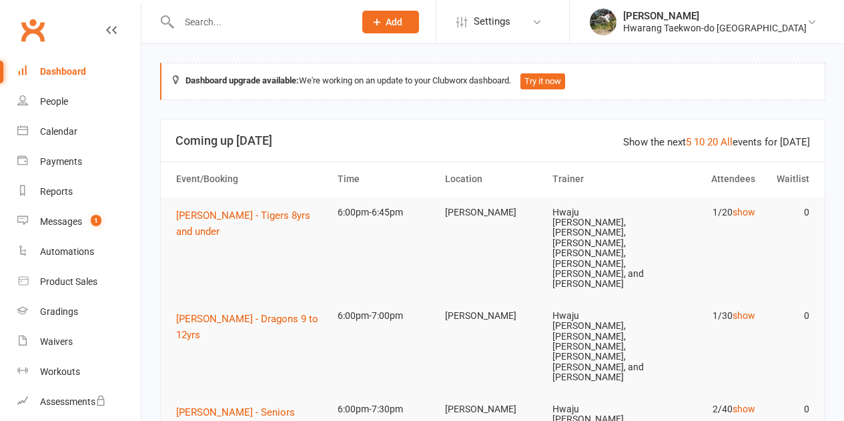  What do you see at coordinates (79, 71) in the screenshot?
I see `a: Dashboard` at bounding box center [79, 71].